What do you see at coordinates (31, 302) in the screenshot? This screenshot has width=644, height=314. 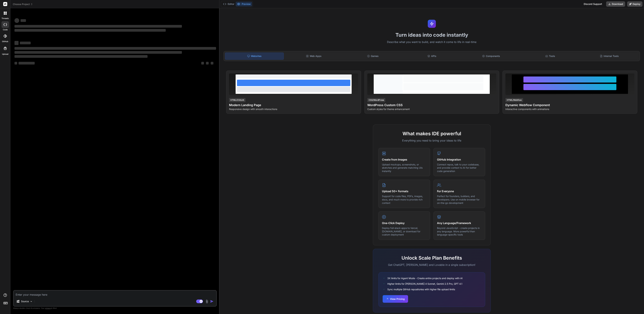 I see `img: Pick Models` at bounding box center [31, 302].